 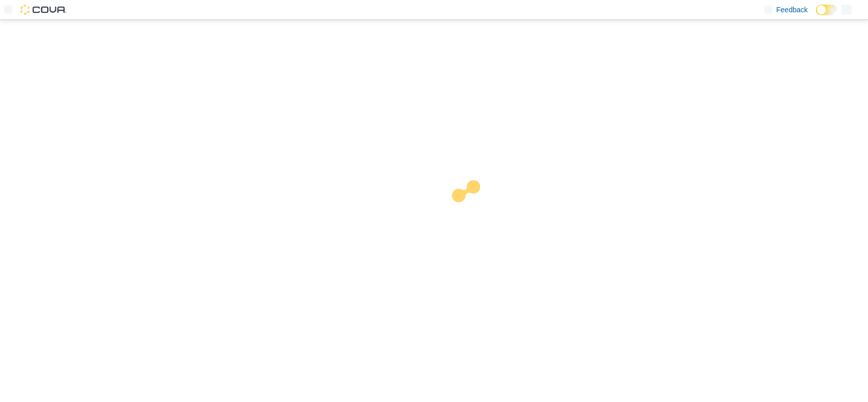 I want to click on span: Feedback, so click(x=792, y=10).